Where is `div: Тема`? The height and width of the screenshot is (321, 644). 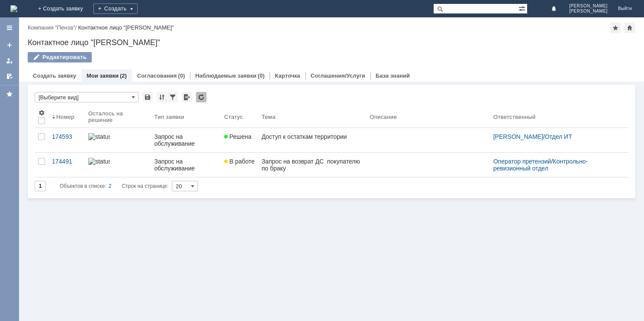
div: Тема is located at coordinates (268, 117).